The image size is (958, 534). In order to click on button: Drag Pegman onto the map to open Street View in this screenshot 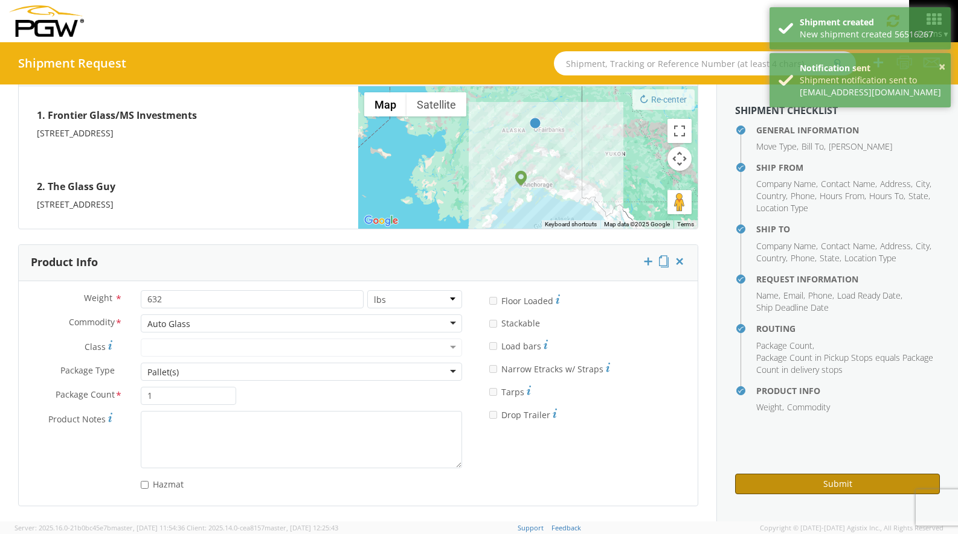, I will do `click(679, 202)`.